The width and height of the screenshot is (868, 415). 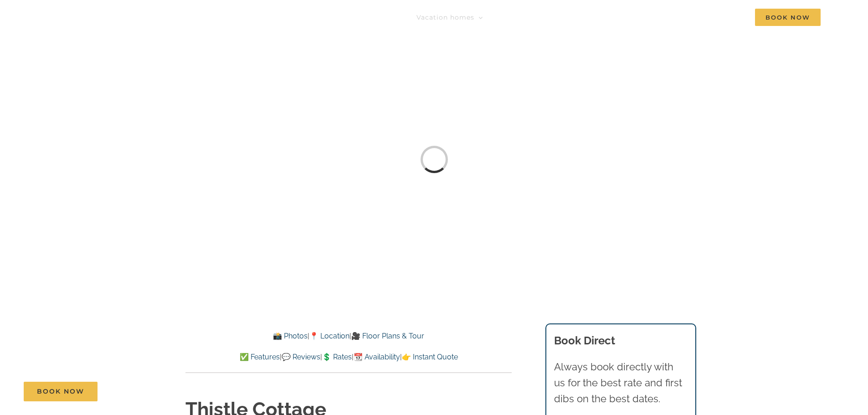 What do you see at coordinates (445, 17) in the screenshot?
I see `span: Vacation homes` at bounding box center [445, 17].